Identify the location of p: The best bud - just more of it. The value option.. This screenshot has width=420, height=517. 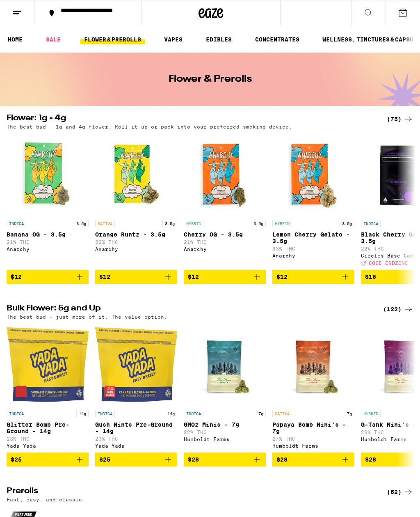
(87, 317).